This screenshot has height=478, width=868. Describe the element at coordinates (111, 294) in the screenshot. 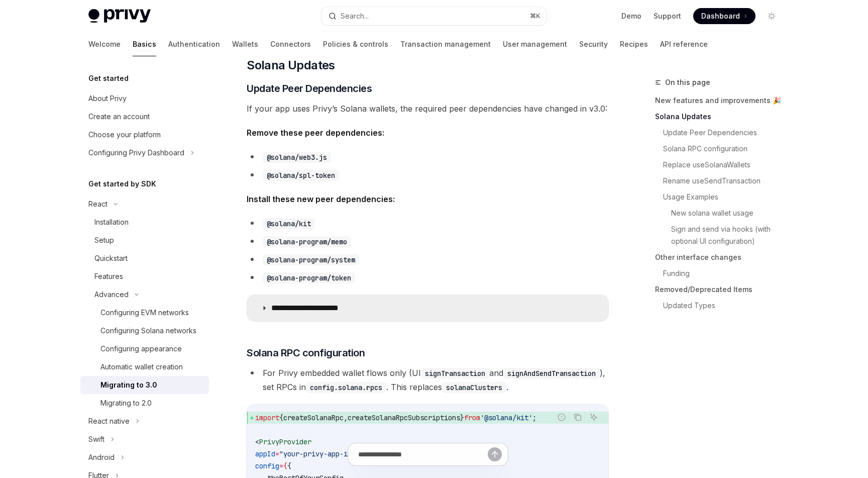

I see `div: Advanced` at that location.